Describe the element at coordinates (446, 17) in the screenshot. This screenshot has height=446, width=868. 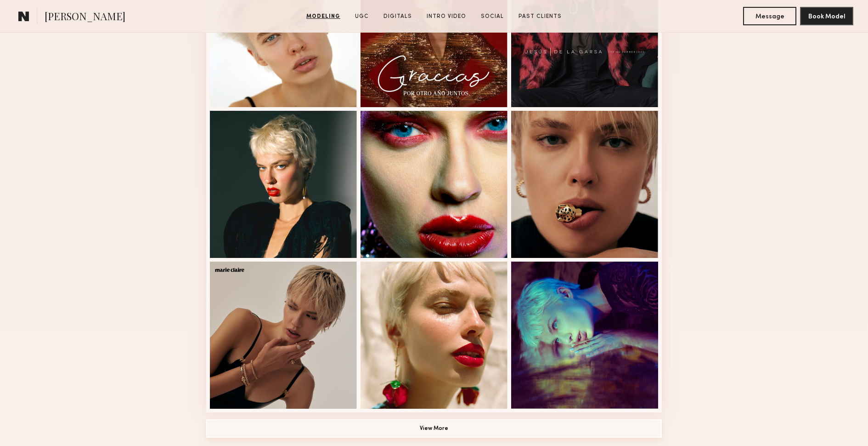
I see `a: Intro Video` at that location.